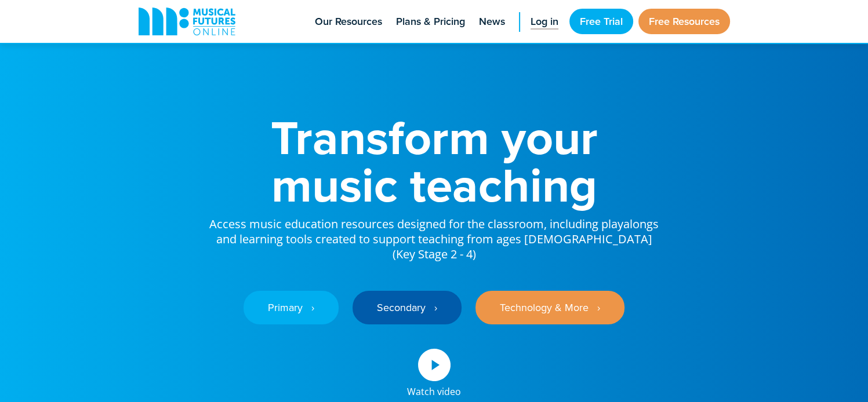  What do you see at coordinates (550, 308) in the screenshot?
I see `a: Technology & More ‎‏‏‎ ‎ ›` at bounding box center [550, 308].